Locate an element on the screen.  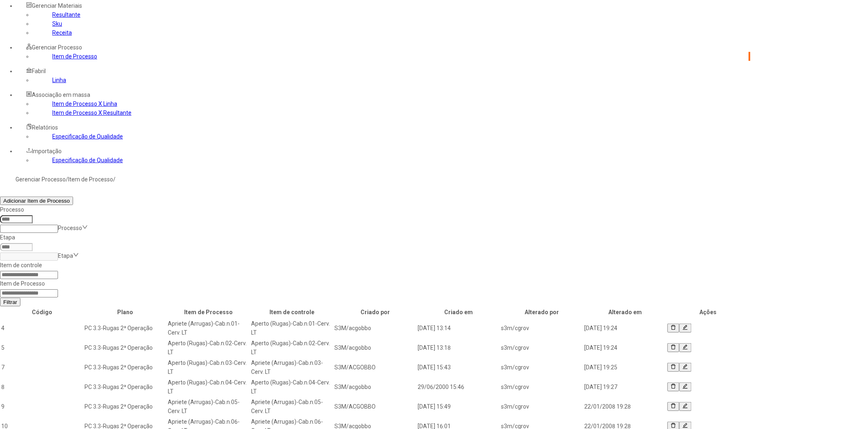
td: Aperto (Rugas)-Cab.n.03-Cerv. LT is located at coordinates (208, 367).